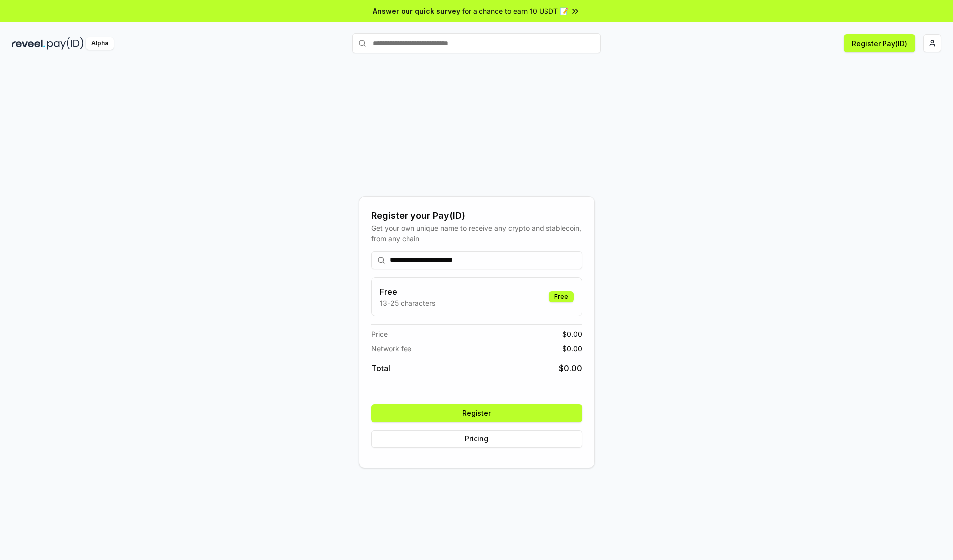 Image resolution: width=953 pixels, height=560 pixels. I want to click on span: for a chance to earn 10 USDT 📝, so click(515, 11).